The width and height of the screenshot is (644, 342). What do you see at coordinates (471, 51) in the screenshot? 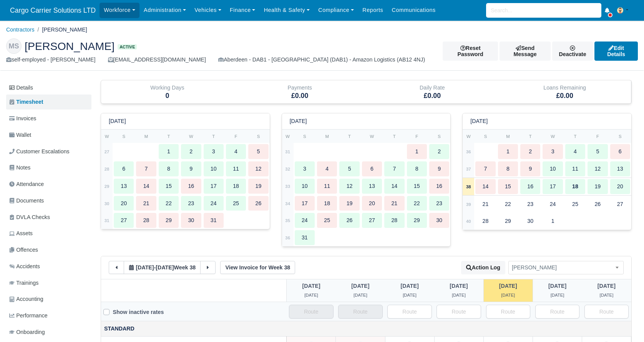
I see `button: Reset Password` at bounding box center [471, 51].